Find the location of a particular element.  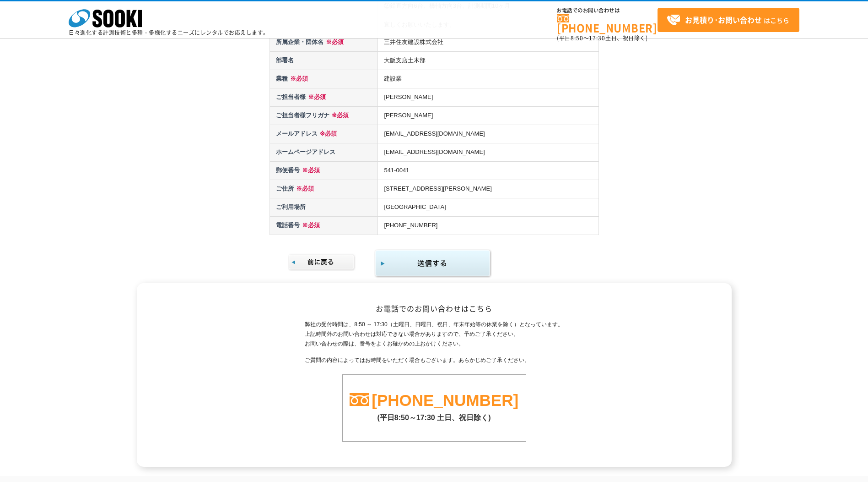

span: (平日 ～ 土日、祝日除く) is located at coordinates (602, 38).